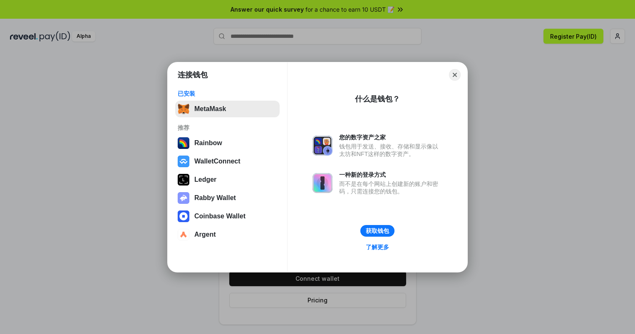 The width and height of the screenshot is (635, 334). Describe the element at coordinates (377, 247) in the screenshot. I see `div: 了解更多` at that location.